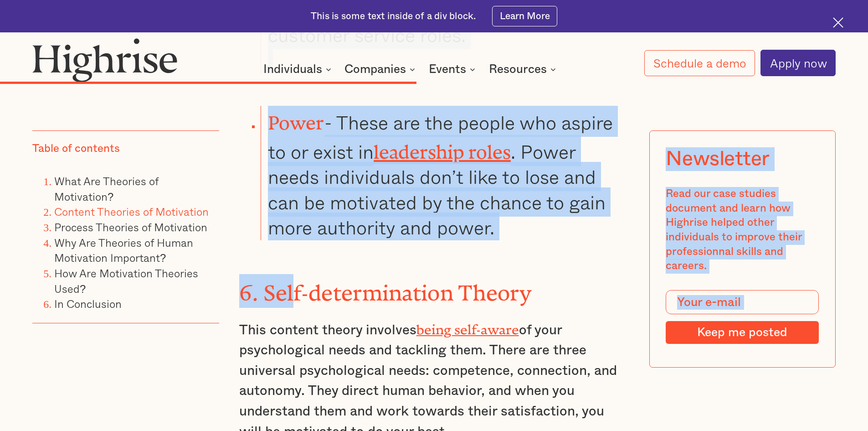 This screenshot has height=431, width=868. Describe the element at coordinates (742, 302) in the screenshot. I see `input: Your e-mail` at that location.